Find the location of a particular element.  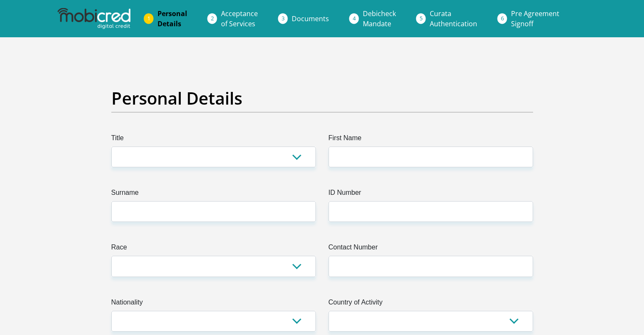

span: Personal Details is located at coordinates (172, 19).